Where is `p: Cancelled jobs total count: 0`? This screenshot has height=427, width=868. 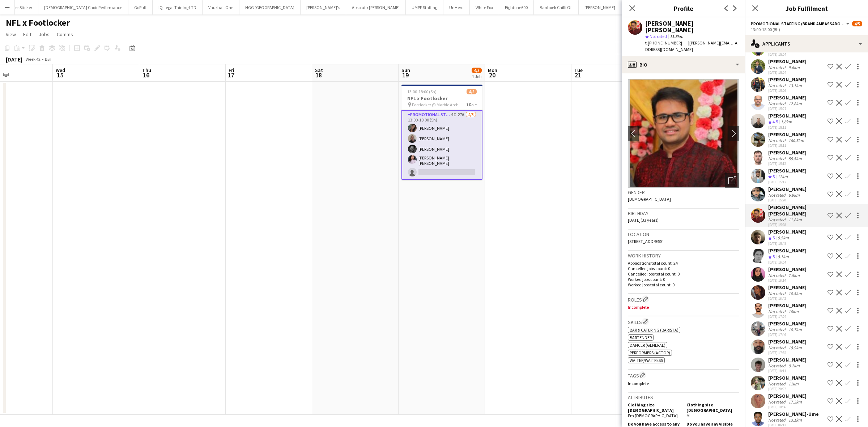 p: Cancelled jobs total count: 0 is located at coordinates (684, 274).